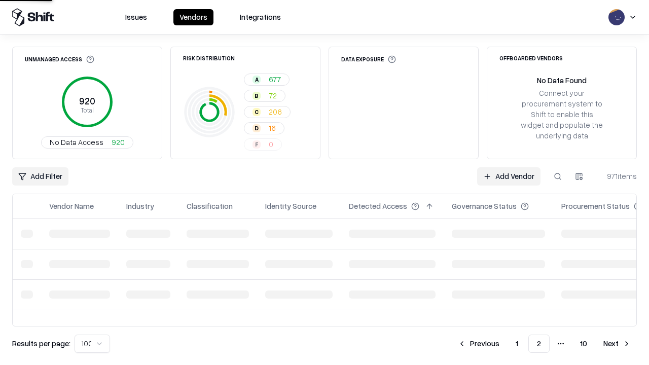 The image size is (649, 365). What do you see at coordinates (508, 176) in the screenshot?
I see `a: Add Vendor` at bounding box center [508, 176].